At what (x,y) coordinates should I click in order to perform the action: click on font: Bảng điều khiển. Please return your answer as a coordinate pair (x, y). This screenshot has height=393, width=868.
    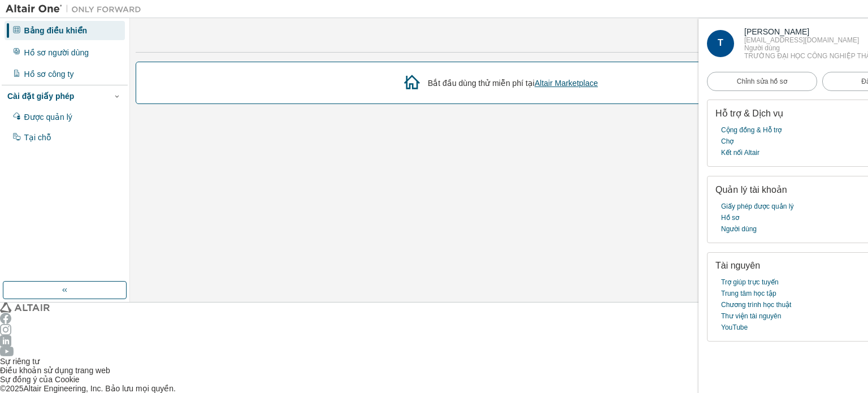
    Looking at the image, I should click on (56, 31).